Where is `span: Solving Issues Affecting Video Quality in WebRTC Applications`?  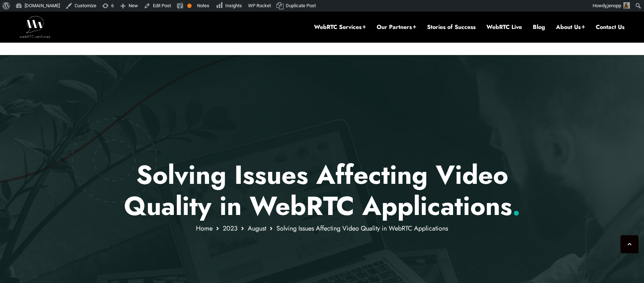 span: Solving Issues Affecting Video Quality in WebRTC Applications is located at coordinates (362, 229).